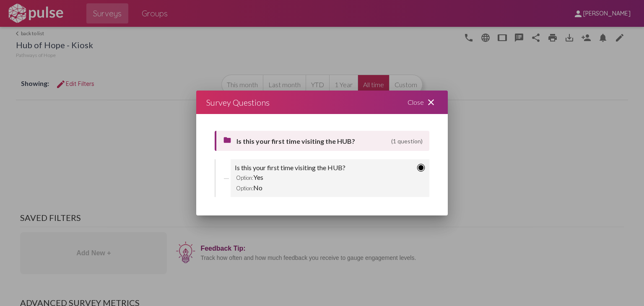 This screenshot has width=644, height=306. What do you see at coordinates (238, 103) in the screenshot?
I see `div: Survey Questions` at bounding box center [238, 103].